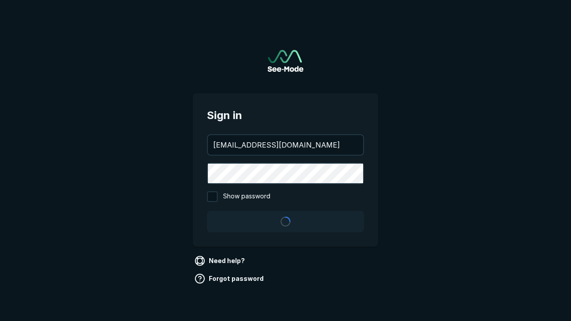 The width and height of the screenshot is (571, 321). Describe the element at coordinates (220, 261) in the screenshot. I see `a: Need help?` at that location.